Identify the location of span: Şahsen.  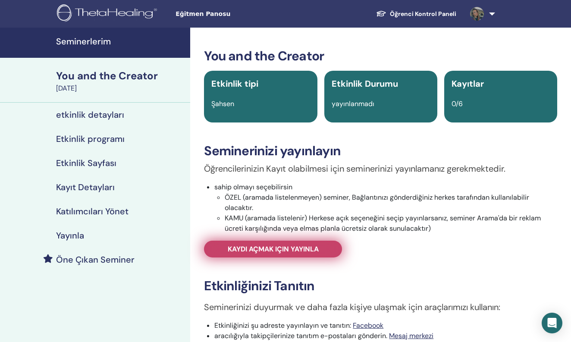
(222, 103).